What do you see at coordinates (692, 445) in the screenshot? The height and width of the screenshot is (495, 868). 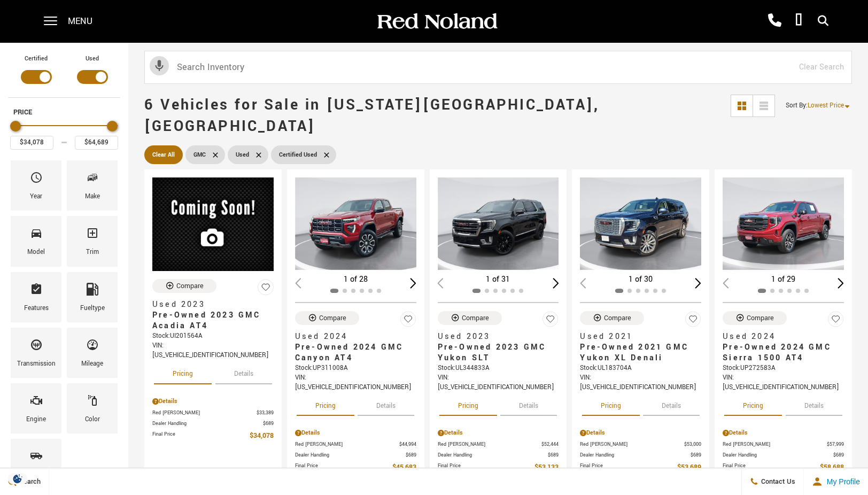 I see `span: $53,000` at bounding box center [692, 445].